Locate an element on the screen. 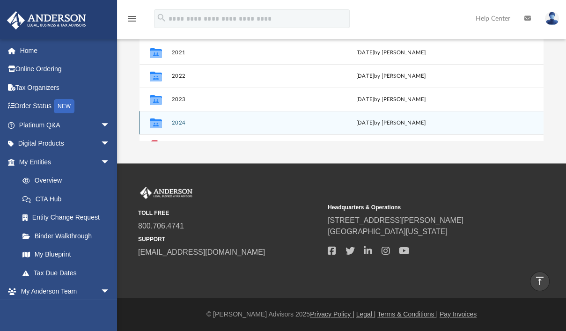  small: Headquarters & Operations is located at coordinates (419, 207).